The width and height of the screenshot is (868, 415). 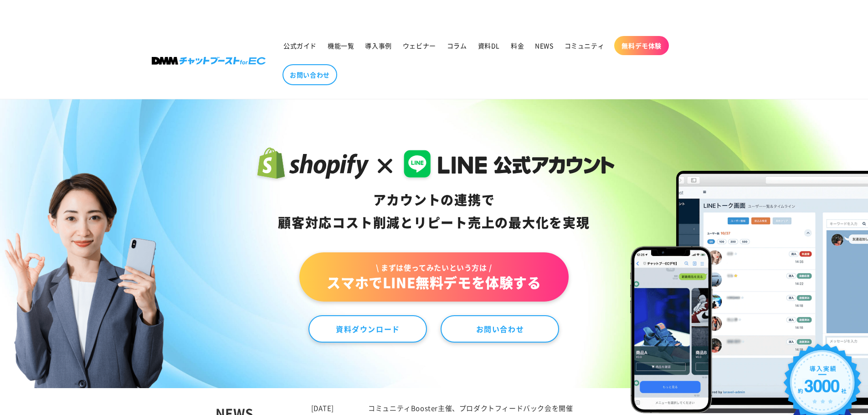 What do you see at coordinates (378, 46) in the screenshot?
I see `a: 導入事例` at bounding box center [378, 46].